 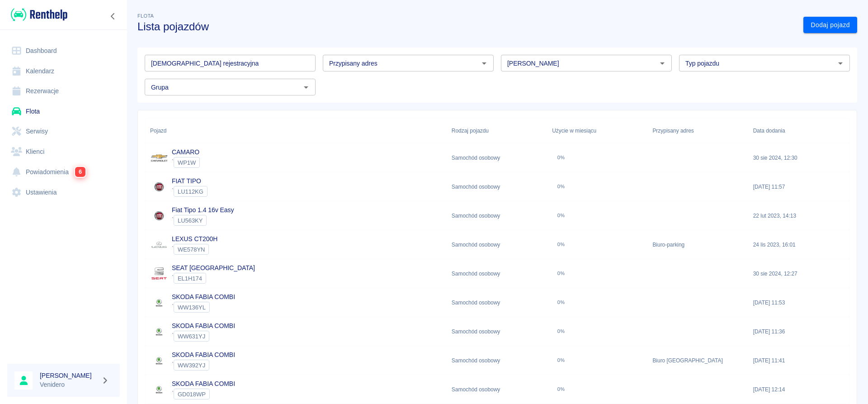 I want to click on a: Powiadomienia6, so click(x=63, y=172).